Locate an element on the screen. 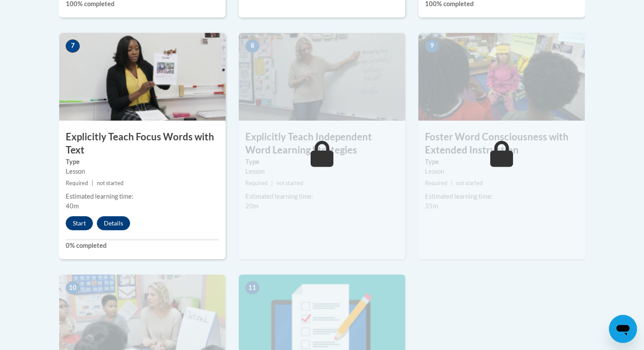 This screenshot has height=350, width=644. span: 9 is located at coordinates (432, 46).